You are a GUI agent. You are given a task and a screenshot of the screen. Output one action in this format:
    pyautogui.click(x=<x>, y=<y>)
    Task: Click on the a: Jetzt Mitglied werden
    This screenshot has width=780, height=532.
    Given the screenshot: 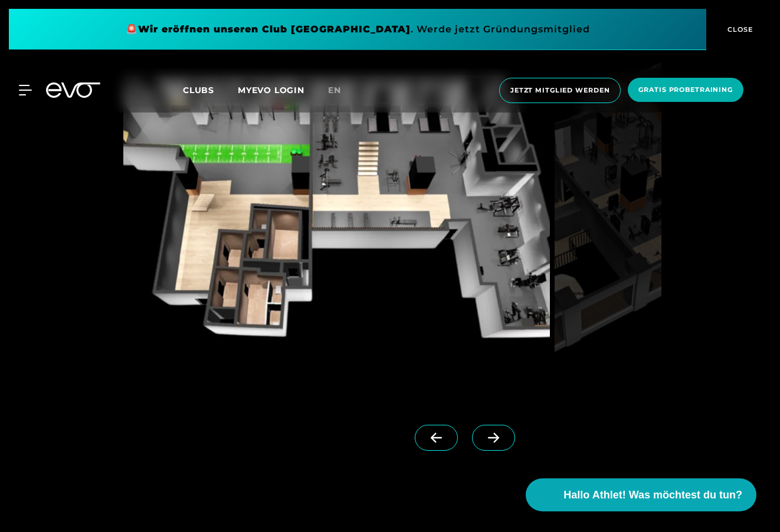 What is the action you would take?
    pyautogui.click(x=560, y=90)
    